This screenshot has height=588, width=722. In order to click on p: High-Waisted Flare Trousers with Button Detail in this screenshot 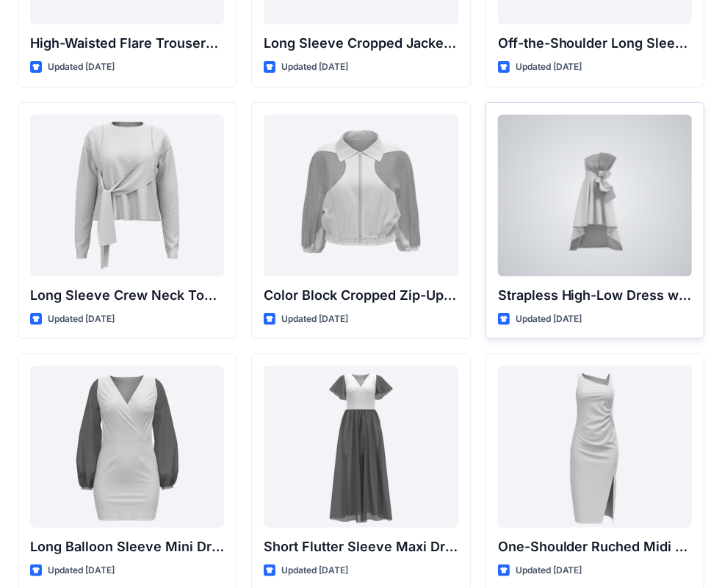, I will do `click(127, 44)`.